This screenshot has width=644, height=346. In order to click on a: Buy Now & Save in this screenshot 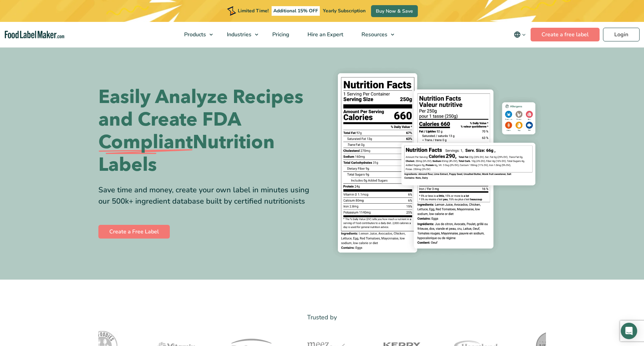, I will do `click(394, 11)`.